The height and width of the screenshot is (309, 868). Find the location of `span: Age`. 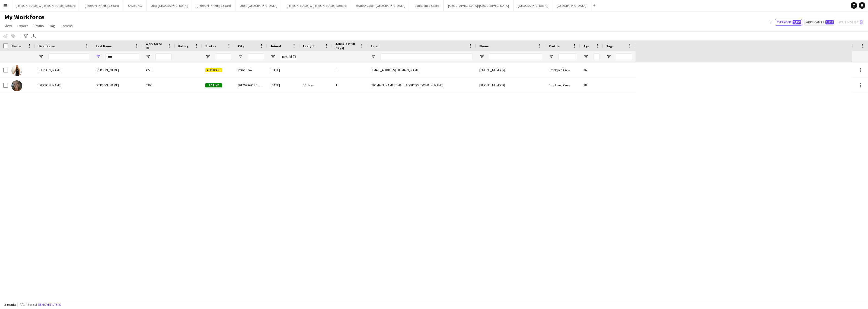

span: Age is located at coordinates (586, 46).